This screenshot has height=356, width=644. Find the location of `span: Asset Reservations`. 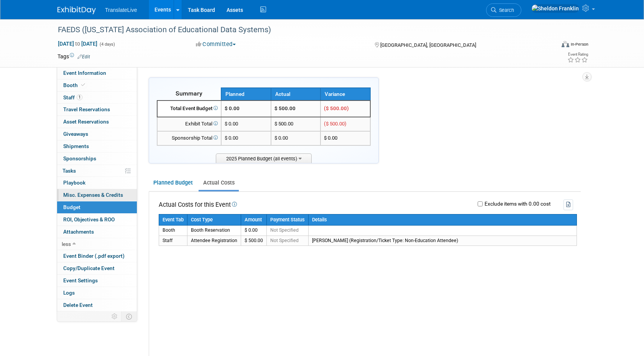

span: Asset Reservations is located at coordinates (86, 121).